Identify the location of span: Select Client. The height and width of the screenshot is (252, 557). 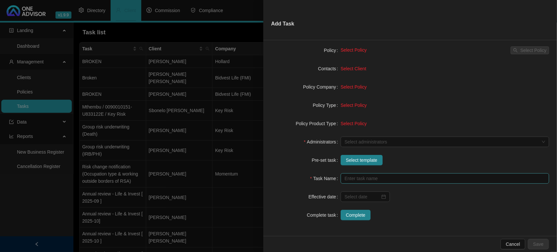
(353, 69).